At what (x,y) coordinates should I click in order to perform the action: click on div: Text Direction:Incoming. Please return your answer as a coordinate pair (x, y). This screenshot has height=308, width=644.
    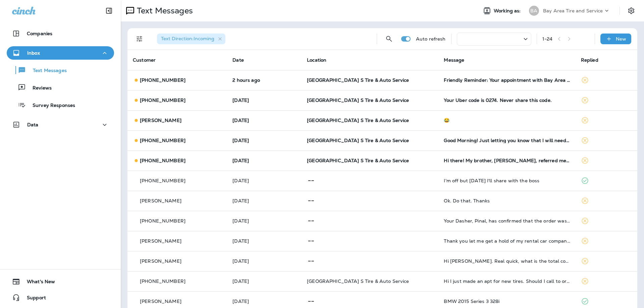
    Looking at the image, I should click on (191, 39).